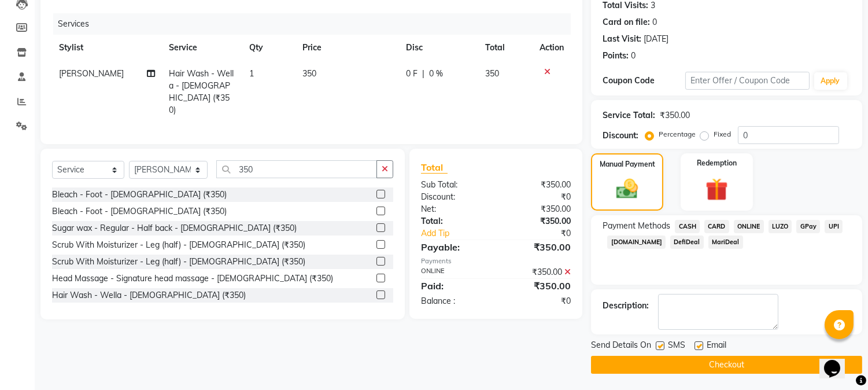 This screenshot has width=868, height=390. Describe the element at coordinates (496, 261) in the screenshot. I see `div: Payments` at that location.